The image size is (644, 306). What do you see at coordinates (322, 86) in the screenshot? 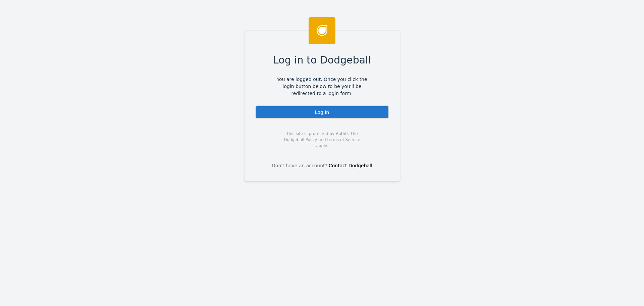
I see `span: You are logged out. Once you click the login button below to be you'll be redirected to a login f...` at bounding box center [322, 86].